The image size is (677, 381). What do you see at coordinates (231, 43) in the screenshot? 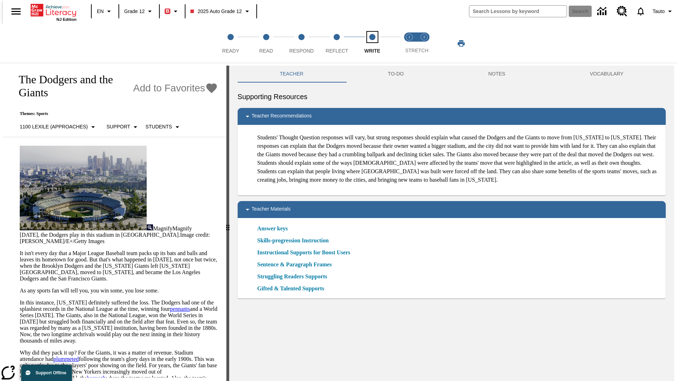
I see `button: Ready step 1 of 5` at bounding box center [231, 43].